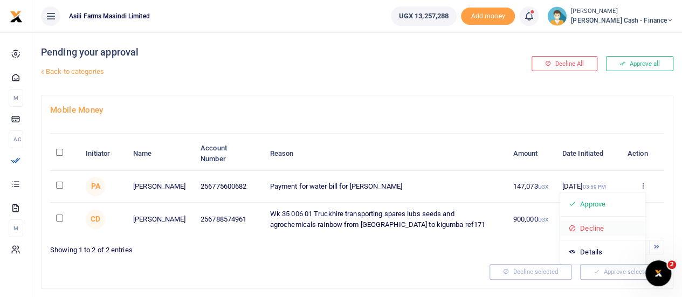 This screenshot has width=682, height=297. Describe the element at coordinates (229, 154) in the screenshot. I see `th: Account Number: activate to sort column ascending` at that location.